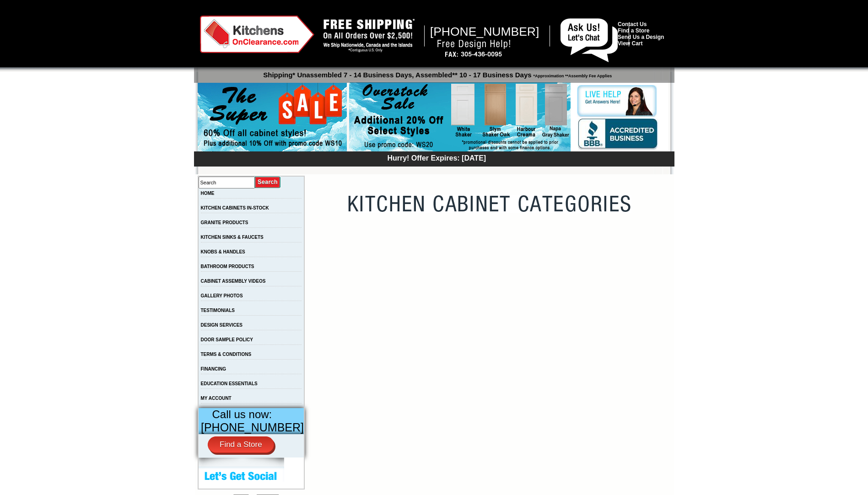 This screenshot has width=868, height=495. Describe the element at coordinates (436, 73) in the screenshot. I see `p: Shipping* Unassembled 7 - 14 Business Days, Assembled** 10 - 17 Business Days` at that location.